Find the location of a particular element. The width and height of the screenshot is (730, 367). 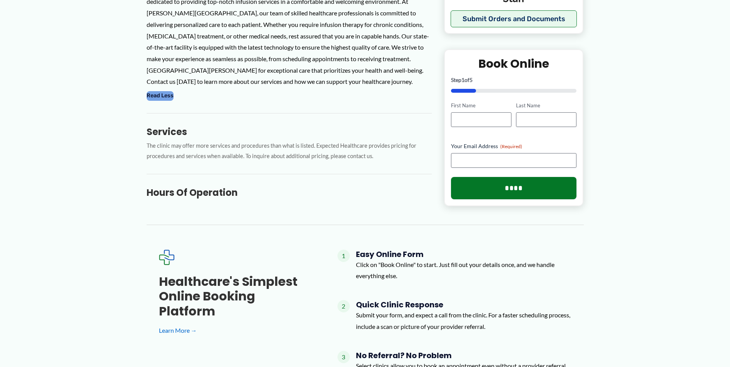

span: 5 is located at coordinates (471, 80).